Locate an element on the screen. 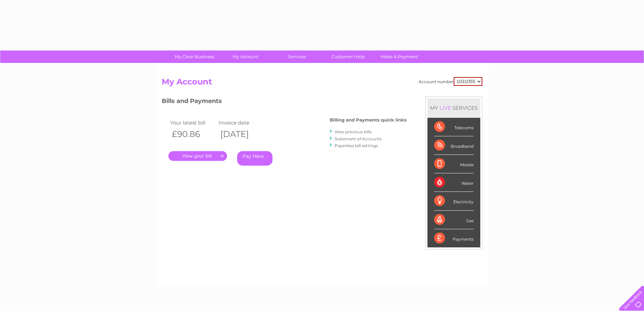 This screenshot has width=644, height=311. td: Your latest bill is located at coordinates (193, 123).